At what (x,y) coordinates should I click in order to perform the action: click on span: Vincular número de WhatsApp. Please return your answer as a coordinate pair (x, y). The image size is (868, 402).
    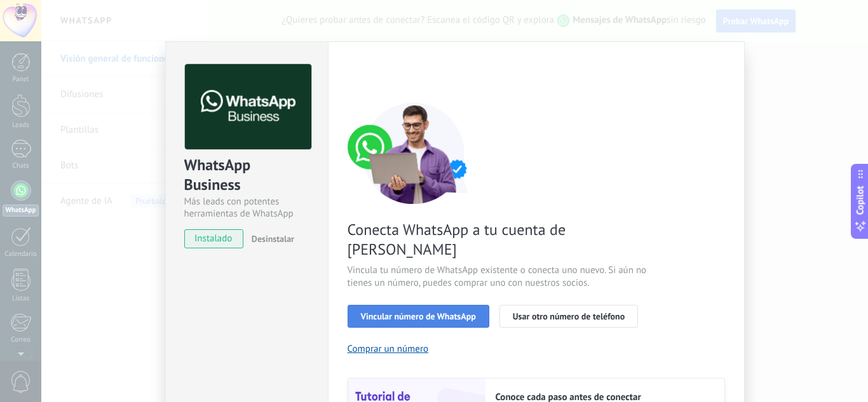
    Looking at the image, I should click on (418, 316).